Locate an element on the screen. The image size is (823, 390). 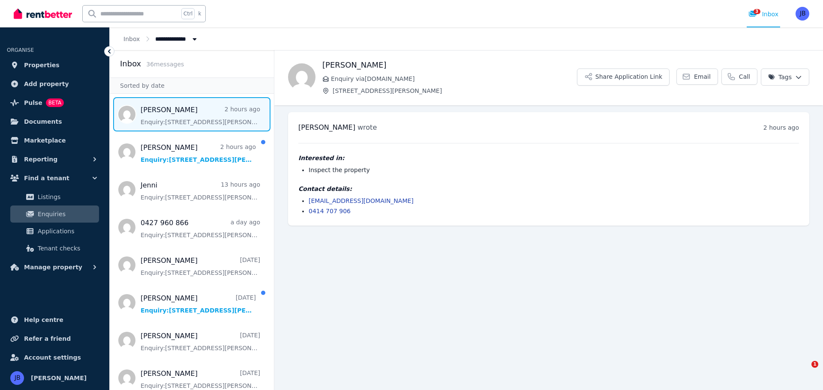
span: Reporting is located at coordinates (41, 159).